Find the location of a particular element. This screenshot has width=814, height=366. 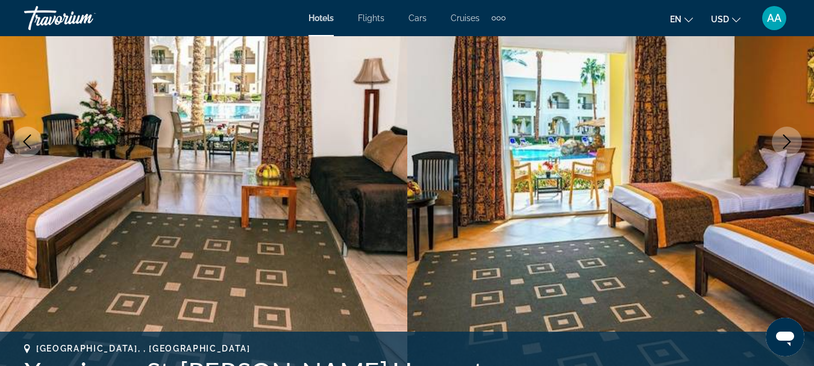

span: AA is located at coordinates (774, 18).